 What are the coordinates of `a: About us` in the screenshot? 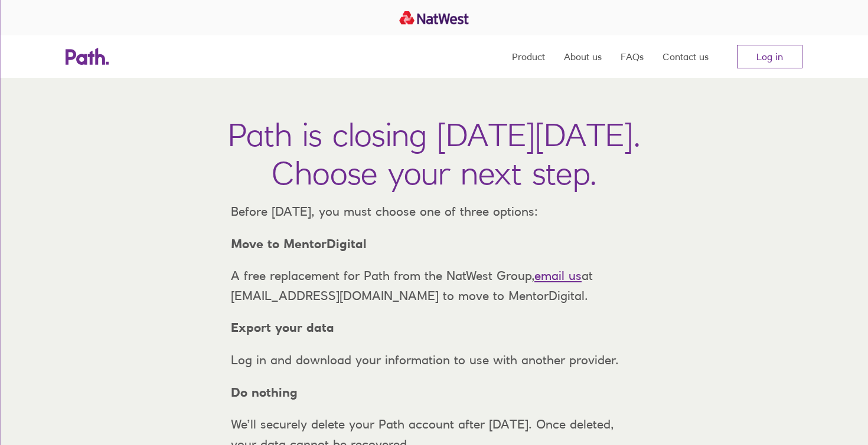 It's located at (582, 56).